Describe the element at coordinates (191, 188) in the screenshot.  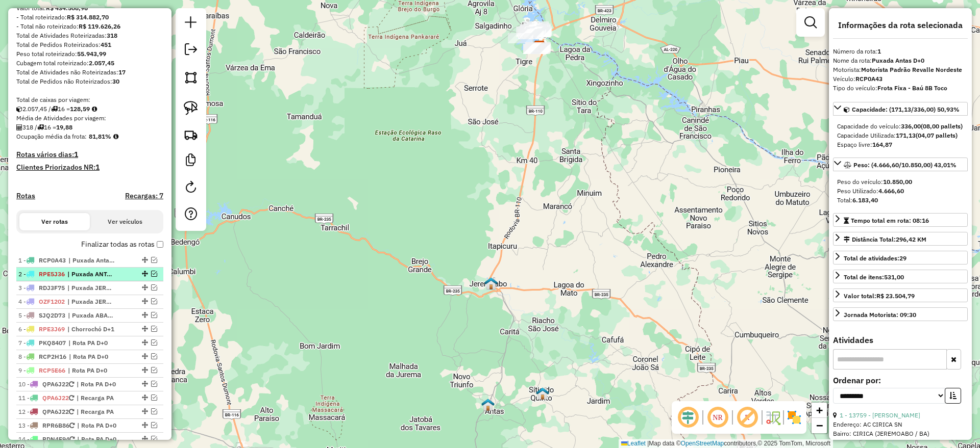
I see `a: Reroteirizar Sessão` at that location.